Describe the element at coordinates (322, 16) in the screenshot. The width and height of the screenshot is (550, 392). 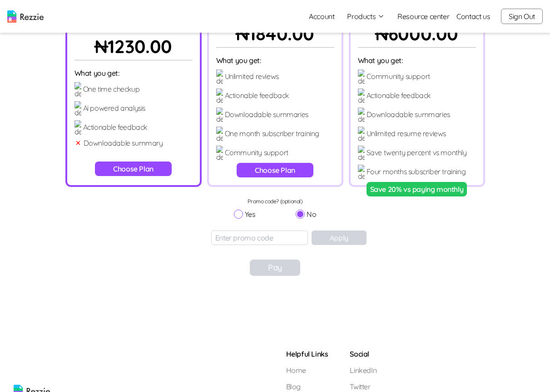
I see `a: Account` at that location.